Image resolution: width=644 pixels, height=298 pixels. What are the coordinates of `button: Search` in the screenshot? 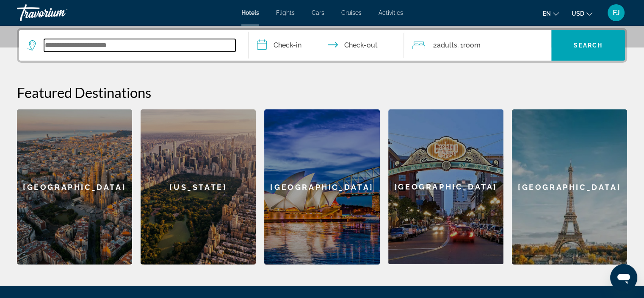 It's located at (588, 45).